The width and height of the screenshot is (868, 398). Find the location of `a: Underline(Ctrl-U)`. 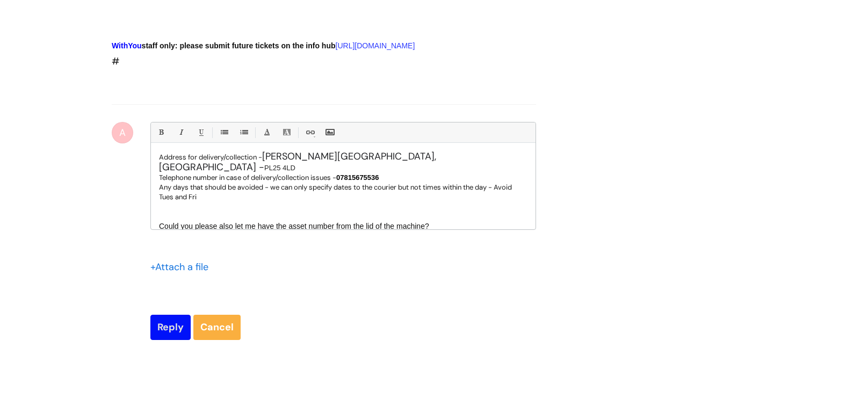

a: Underline(Ctrl-U) is located at coordinates (200, 132).